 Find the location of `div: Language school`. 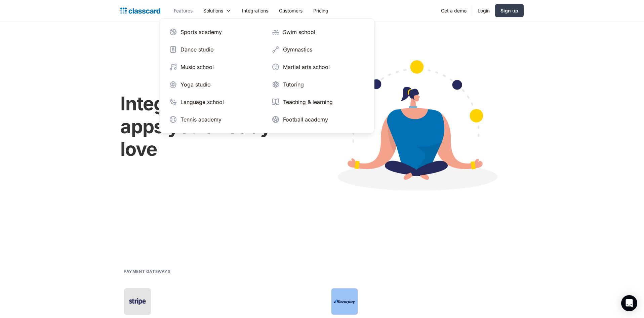

div: Language school is located at coordinates (202, 102).